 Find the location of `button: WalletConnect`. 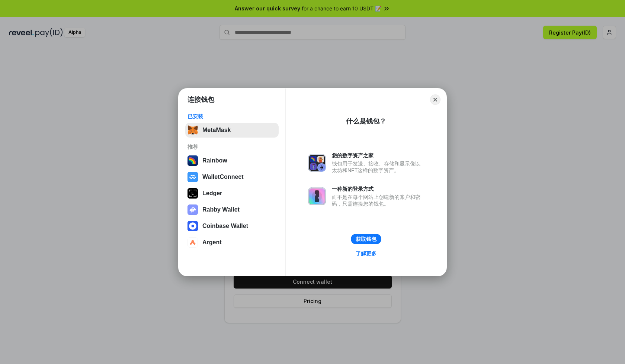

button: WalletConnect is located at coordinates (232, 177).